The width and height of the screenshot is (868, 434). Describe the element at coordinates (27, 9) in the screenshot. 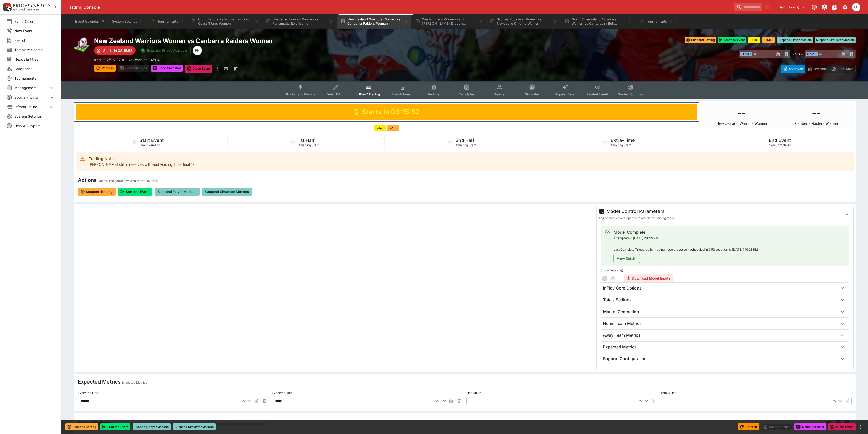

I see `img: Sportsbook Management` at that location.